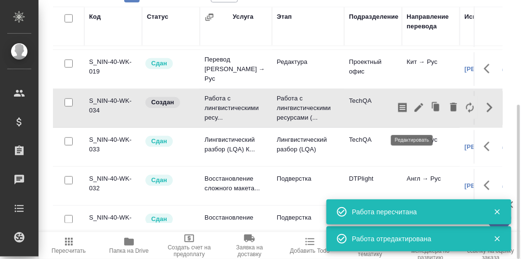 This screenshot has width=521, height=259. I want to click on td: S_NIN-40-WK-033, so click(113, 147).